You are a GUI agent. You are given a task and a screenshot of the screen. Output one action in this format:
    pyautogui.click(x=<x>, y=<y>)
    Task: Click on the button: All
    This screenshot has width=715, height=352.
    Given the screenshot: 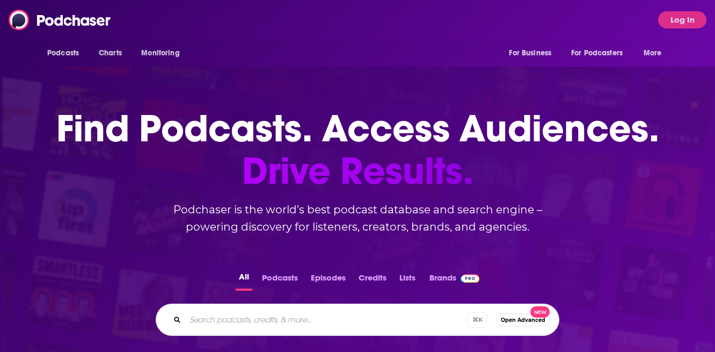 What is the action you would take?
    pyautogui.click(x=244, y=280)
    